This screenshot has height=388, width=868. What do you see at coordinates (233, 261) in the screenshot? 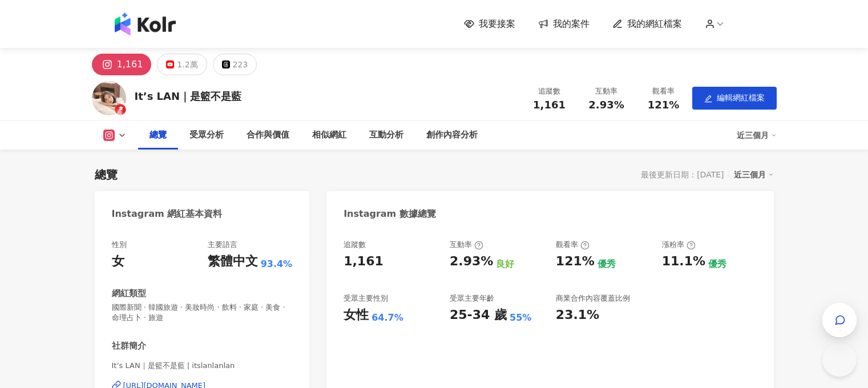
I see `div: 繁體中文` at bounding box center [233, 261].